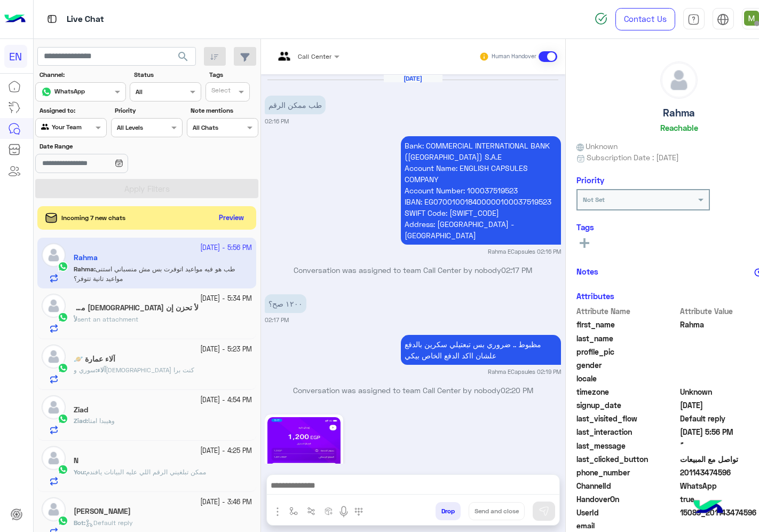  Describe the element at coordinates (514, 57) in the screenshot. I see `small: Human Handover` at that location.